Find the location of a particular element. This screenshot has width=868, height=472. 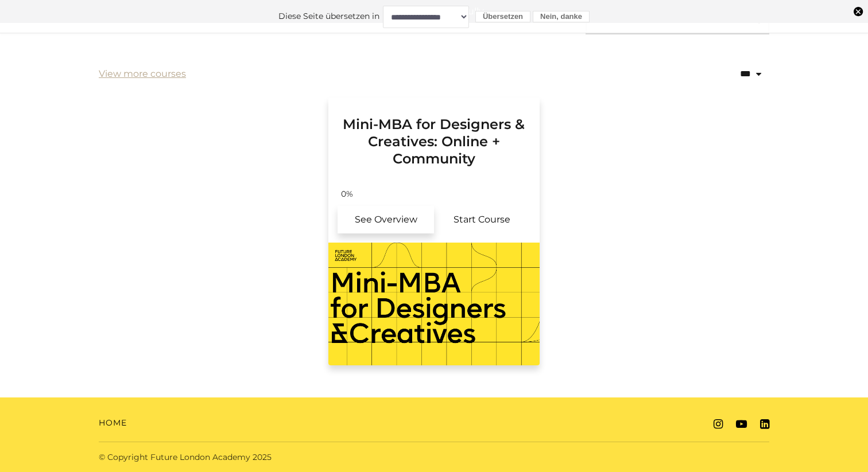

select: status is located at coordinates (730, 74).